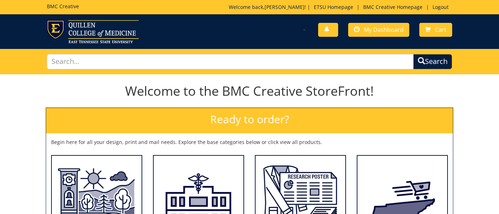 This screenshot has width=499, height=214. Describe the element at coordinates (249, 142) in the screenshot. I see `p: Begin here for all your design, print and mail needs. Explore the base categories below or click ...` at that location.